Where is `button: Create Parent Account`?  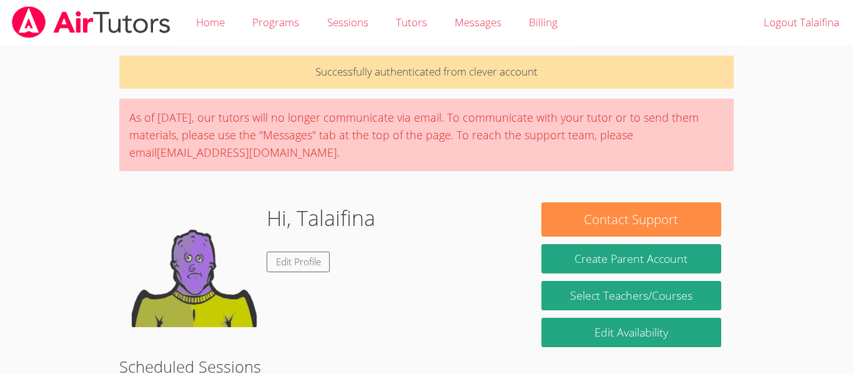
button: Create Parent Account is located at coordinates (631, 258).